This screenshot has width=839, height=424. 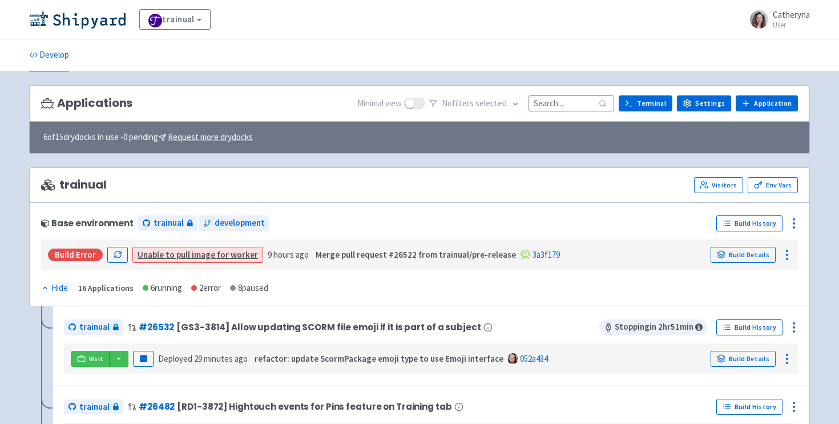 I want to click on span: Catheryna, so click(x=791, y=14).